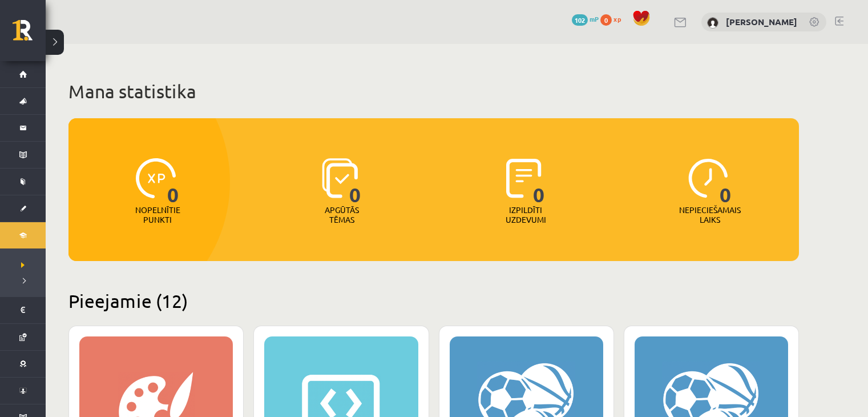  Describe the element at coordinates (709, 178) in the screenshot. I see `img: icon-clock-7be60019b62300814b6bd22b8e044499b485619524d84068768e800edab66f18.svg` at that location.